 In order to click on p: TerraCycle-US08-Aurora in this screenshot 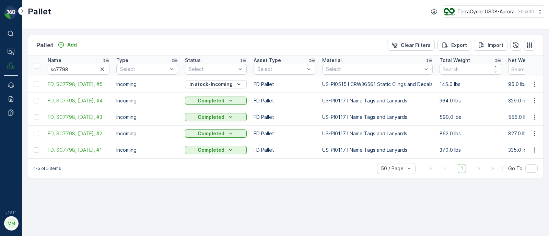, I will do `click(486, 12)`.